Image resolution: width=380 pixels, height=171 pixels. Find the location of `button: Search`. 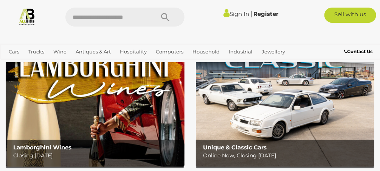

button: Search is located at coordinates (166, 17).